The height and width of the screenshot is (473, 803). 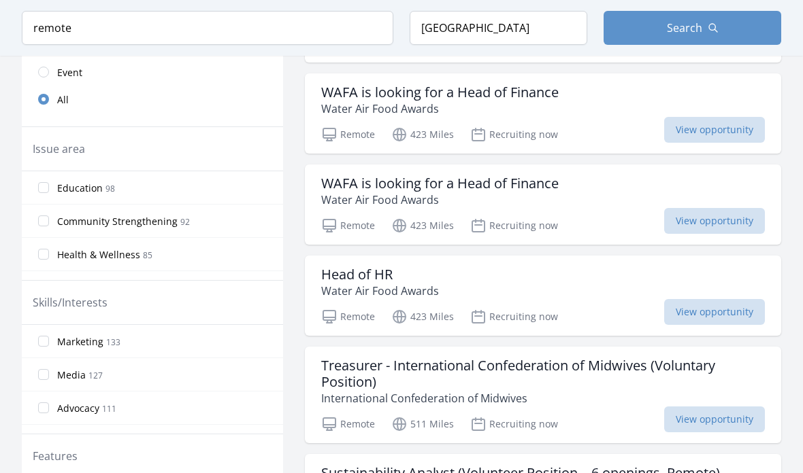 I want to click on span: Advocacy, so click(x=78, y=409).